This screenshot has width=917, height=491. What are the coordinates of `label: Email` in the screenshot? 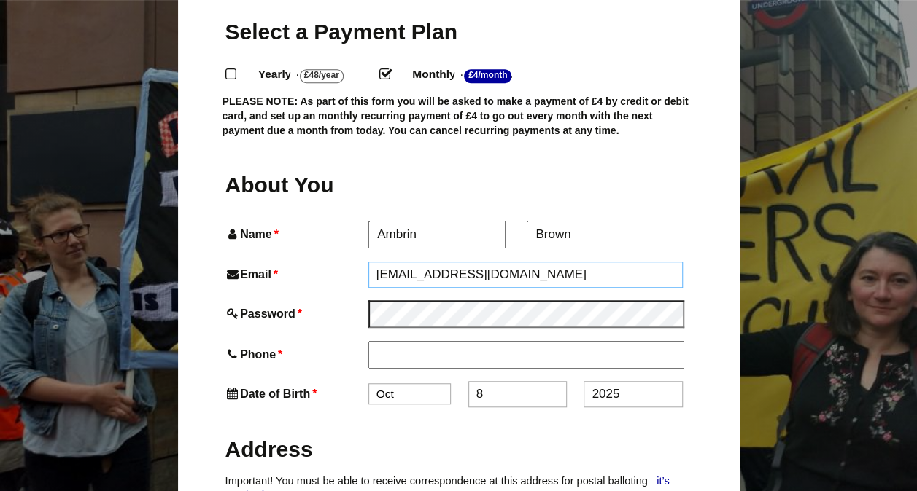 It's located at (295, 274).